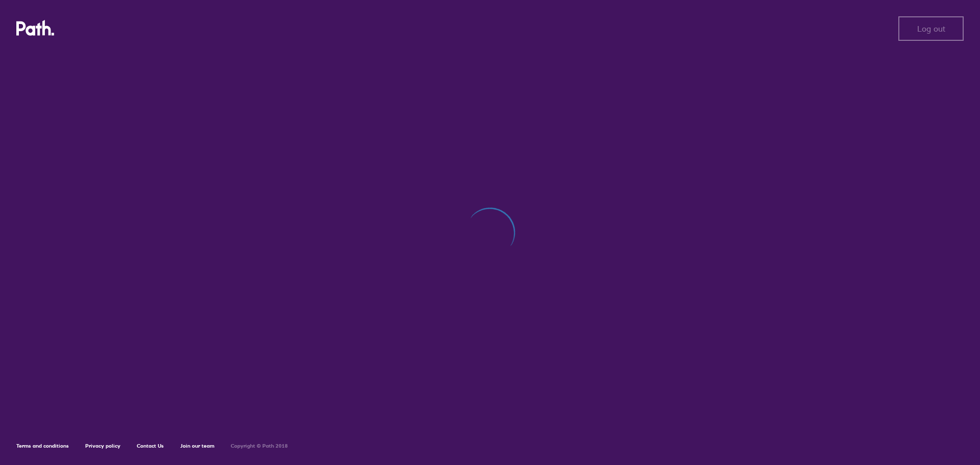 The width and height of the screenshot is (980, 465). Describe the element at coordinates (931, 29) in the screenshot. I see `span: Log out` at that location.